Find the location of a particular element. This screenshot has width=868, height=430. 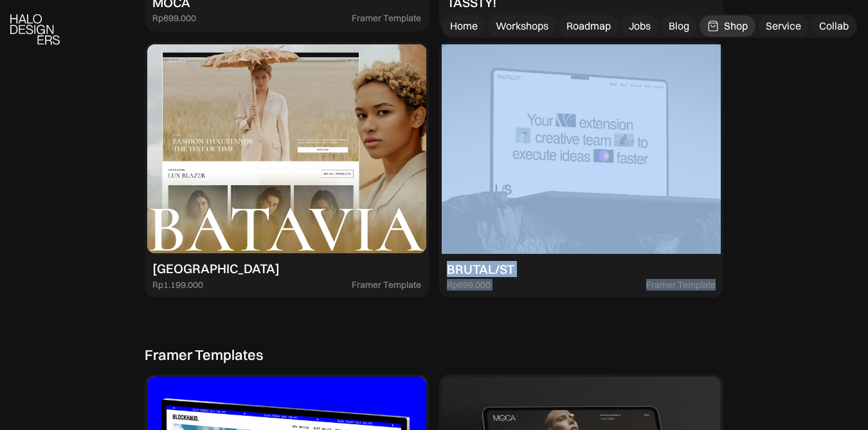

div: Rp1.199.000 is located at coordinates (177, 285).